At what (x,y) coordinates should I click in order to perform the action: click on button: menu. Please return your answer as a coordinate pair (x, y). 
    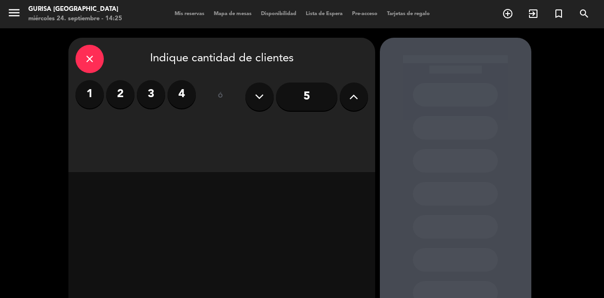
    Looking at the image, I should click on (14, 14).